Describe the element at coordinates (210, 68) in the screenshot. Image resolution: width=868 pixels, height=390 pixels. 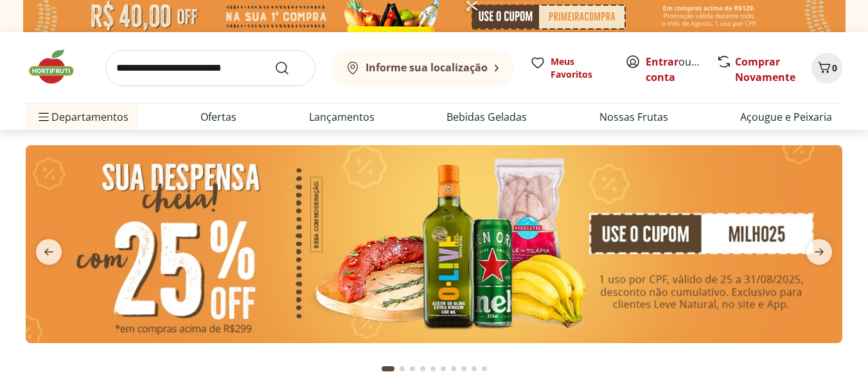
I see `input: search` at that location.